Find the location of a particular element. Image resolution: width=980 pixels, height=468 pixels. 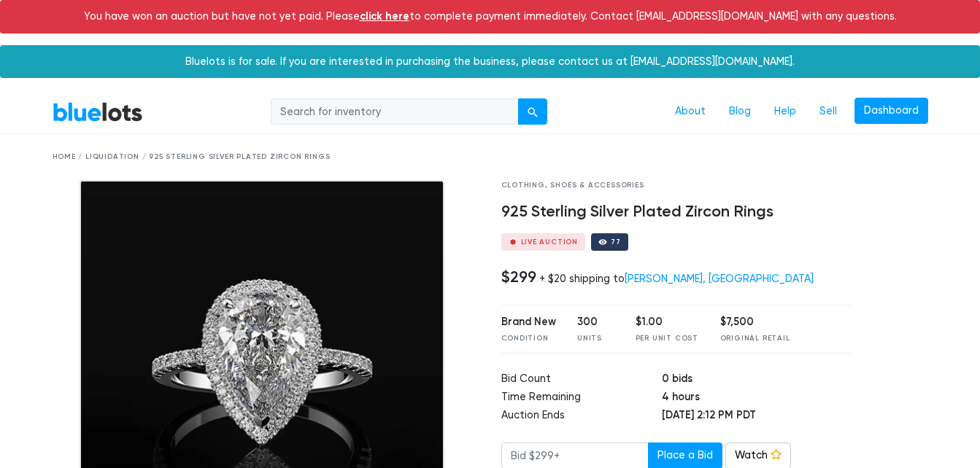

div: Original Retail is located at coordinates (755, 339).